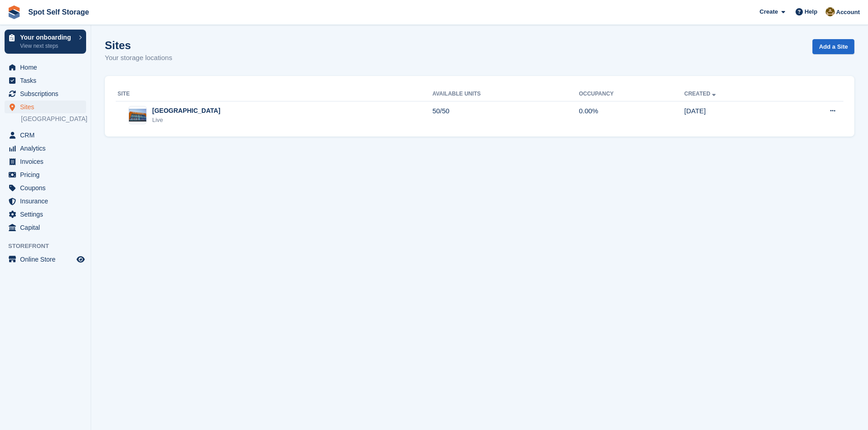 The height and width of the screenshot is (430, 868). What do you see at coordinates (701, 94) in the screenshot?
I see `a: Created` at bounding box center [701, 94].